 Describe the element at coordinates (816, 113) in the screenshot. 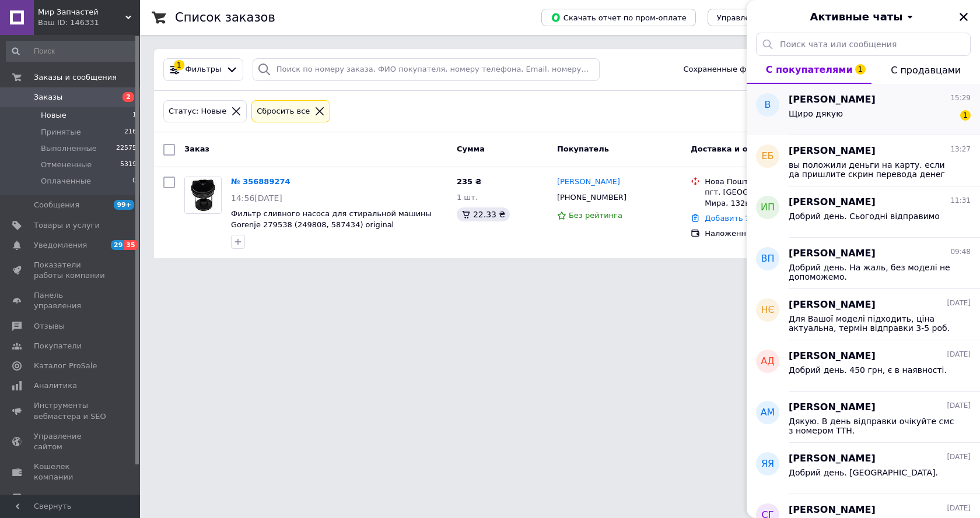

I see `span: Щиро дякую` at that location.